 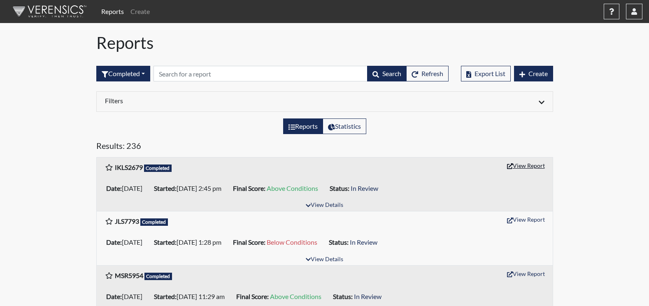 What do you see at coordinates (123, 74) in the screenshot?
I see `div: Filter by interview status` at bounding box center [123, 74].